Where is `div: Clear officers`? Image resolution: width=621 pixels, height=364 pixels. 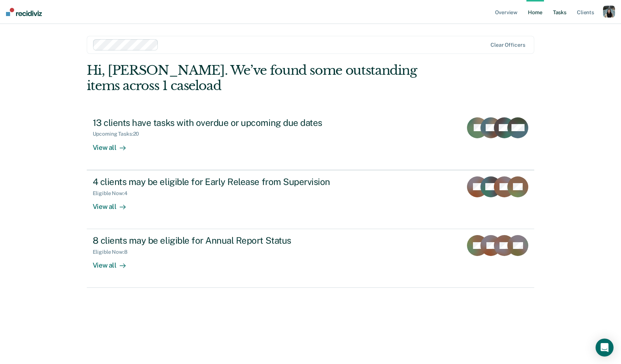
div: Clear officers is located at coordinates (507, 45).